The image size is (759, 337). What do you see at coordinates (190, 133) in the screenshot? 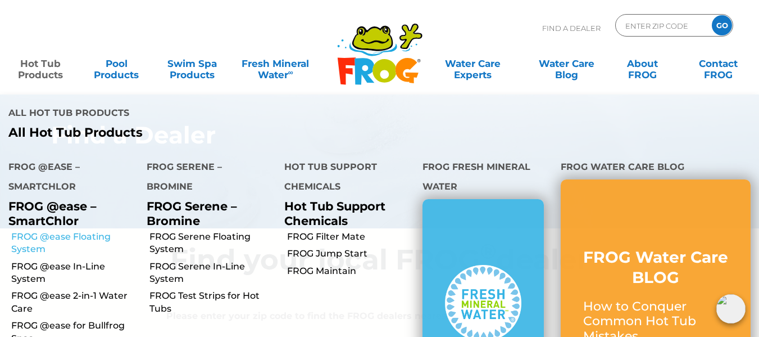
I see `a: All Hot Tub Products` at bounding box center [190, 133].